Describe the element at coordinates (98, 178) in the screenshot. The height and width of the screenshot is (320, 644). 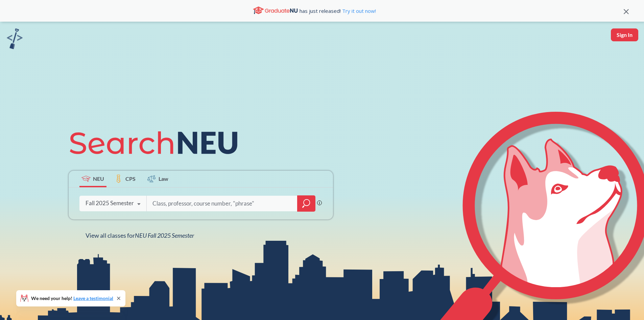
I see `span: NEU` at that location.